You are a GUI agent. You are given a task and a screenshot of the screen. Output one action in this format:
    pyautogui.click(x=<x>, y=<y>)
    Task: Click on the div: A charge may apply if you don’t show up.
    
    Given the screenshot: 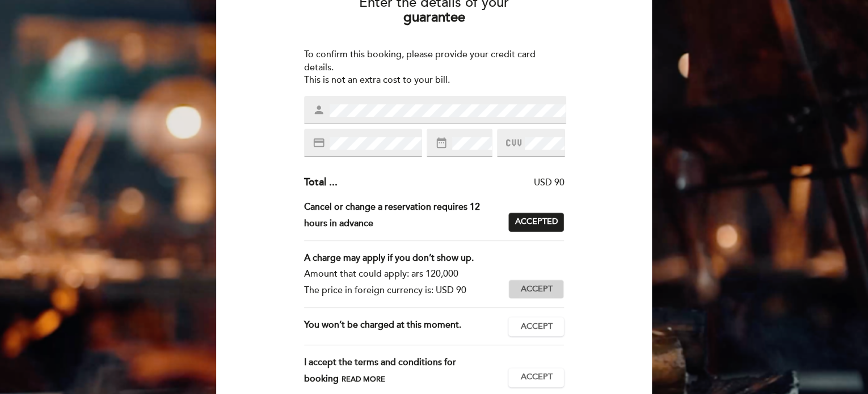 What is the action you would take?
    pyautogui.click(x=402, y=258)
    